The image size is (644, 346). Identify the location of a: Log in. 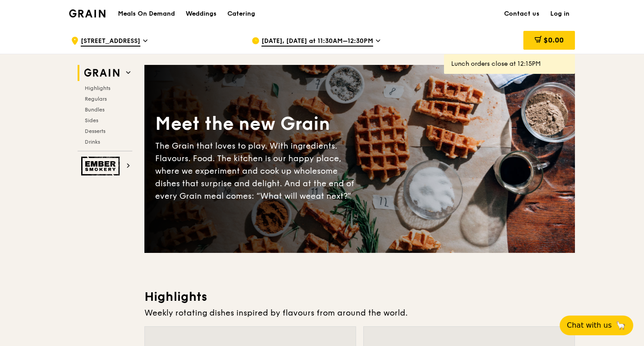
(559, 14).